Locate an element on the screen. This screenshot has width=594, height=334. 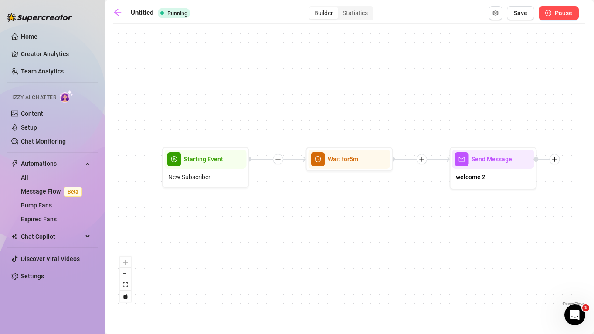
img: Chat Copilot is located at coordinates (14, 237).